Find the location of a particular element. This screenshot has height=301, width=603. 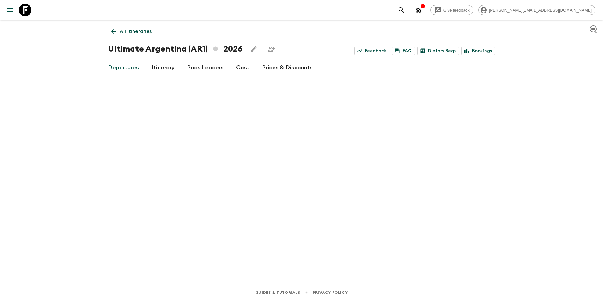

a: Pack Leaders is located at coordinates (205, 68).